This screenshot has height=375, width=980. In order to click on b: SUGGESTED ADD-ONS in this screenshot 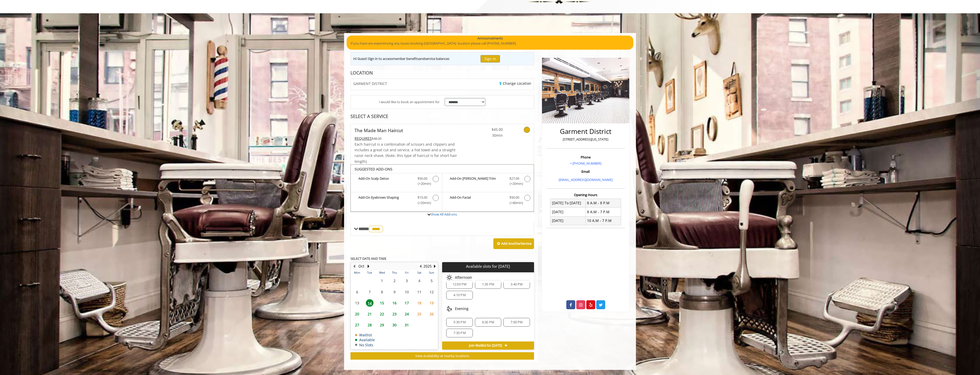, I will do `click(374, 169)`.